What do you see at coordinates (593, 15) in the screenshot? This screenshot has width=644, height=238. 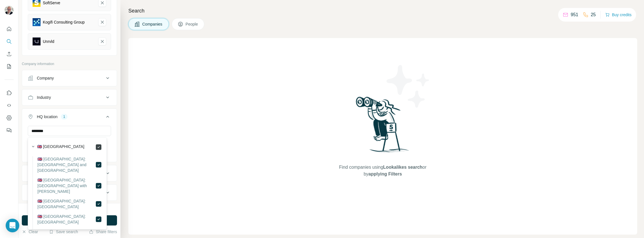 I see `p: 25` at bounding box center [593, 15].